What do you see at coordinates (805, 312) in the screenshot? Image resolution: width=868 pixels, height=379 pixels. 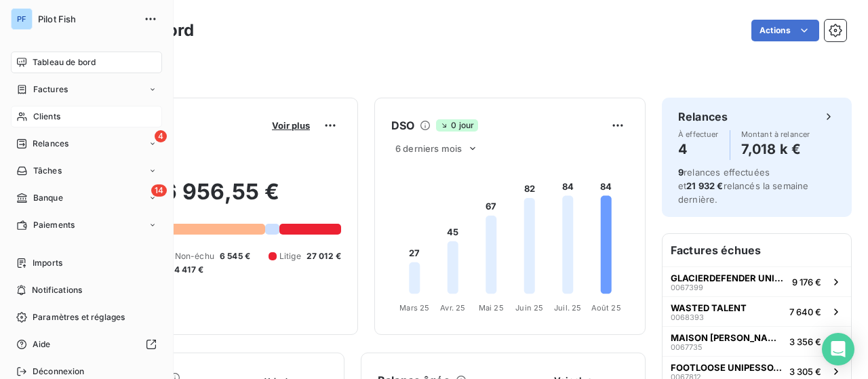 I see `span: 7 640 €` at bounding box center [805, 312].